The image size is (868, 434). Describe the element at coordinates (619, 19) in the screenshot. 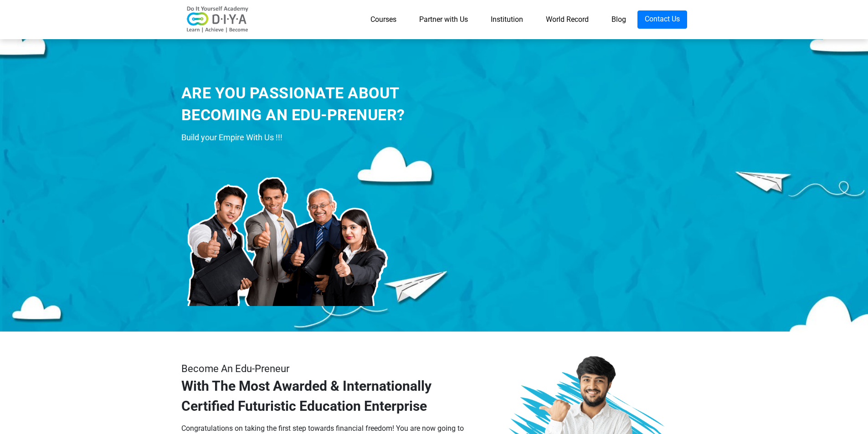

I see `a: Blog` at that location.